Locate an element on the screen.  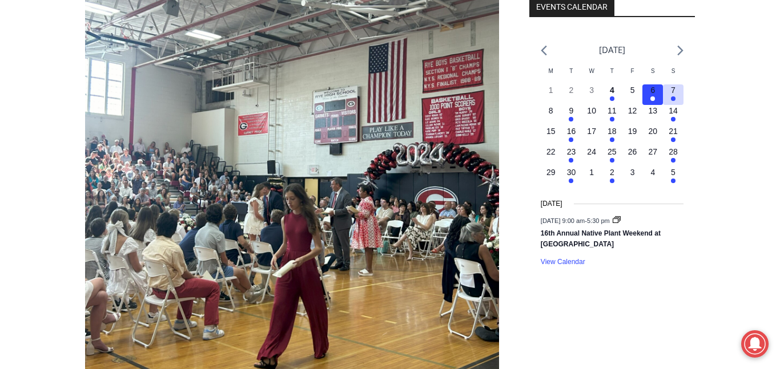
button: 2 Has events is located at coordinates (612, 177).